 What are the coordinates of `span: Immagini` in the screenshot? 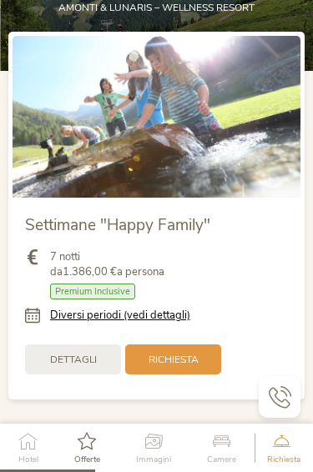 It's located at (154, 460).